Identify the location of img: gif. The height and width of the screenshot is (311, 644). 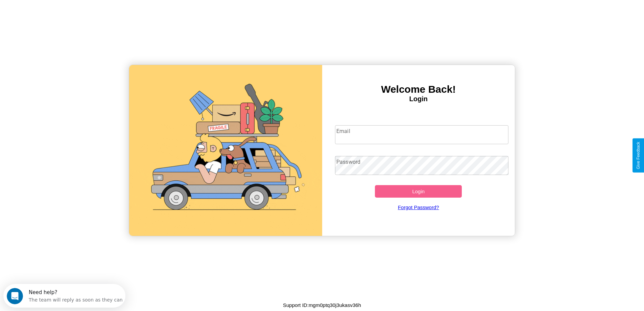
(225, 151).